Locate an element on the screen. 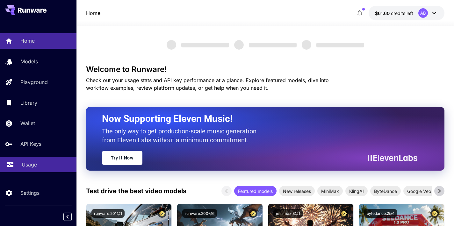 The width and height of the screenshot is (454, 226). button: bytedance:2@1 is located at coordinates (380, 213).